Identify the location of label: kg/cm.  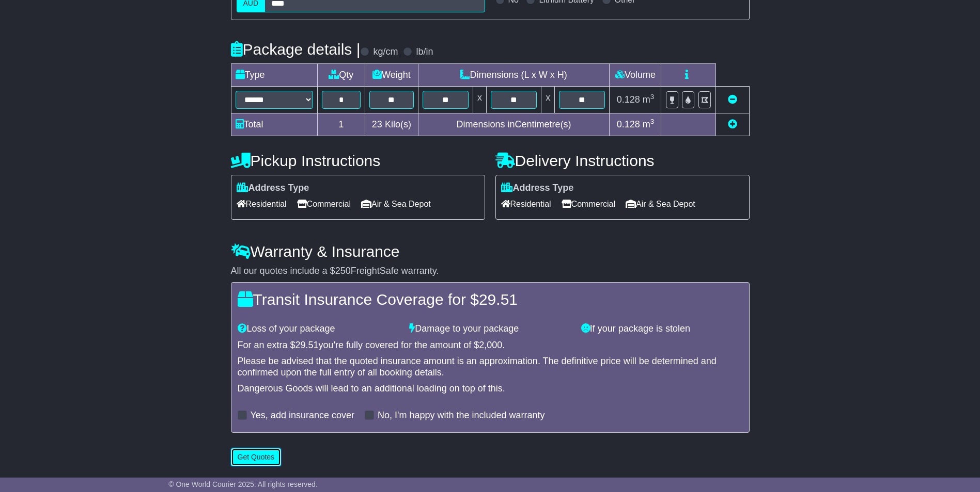
(385, 52).